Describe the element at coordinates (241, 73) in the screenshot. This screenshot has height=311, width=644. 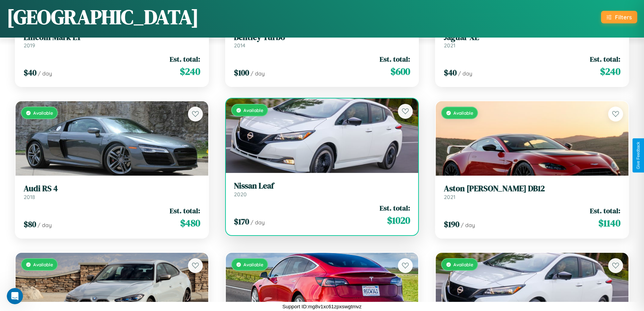
I see `span: $ 100` at that location.